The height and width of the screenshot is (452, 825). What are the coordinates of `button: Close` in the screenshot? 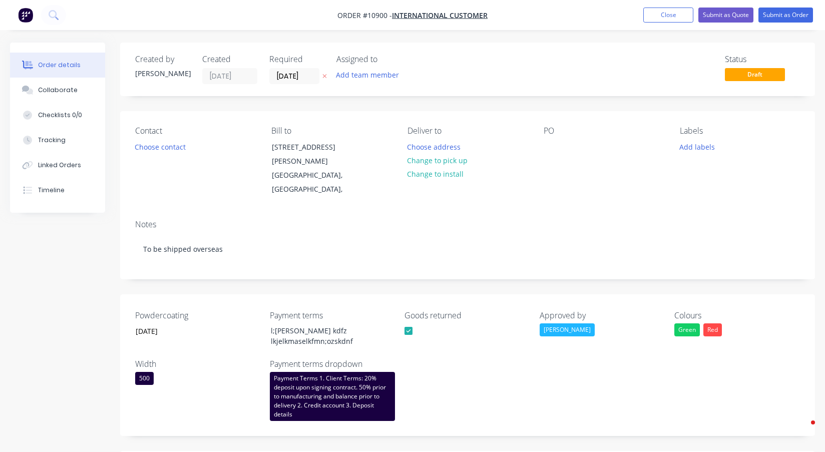 It's located at (668, 15).